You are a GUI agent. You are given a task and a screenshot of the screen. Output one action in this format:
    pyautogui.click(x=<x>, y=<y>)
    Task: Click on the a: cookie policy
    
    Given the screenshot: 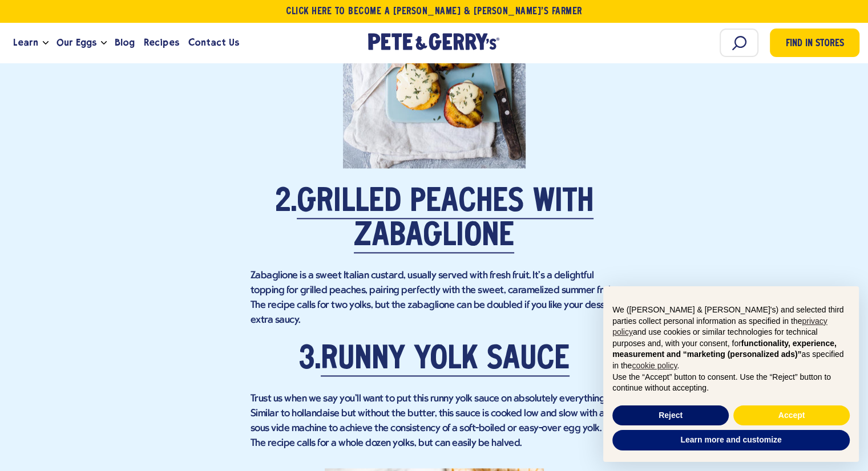 What is the action you would take?
    pyautogui.click(x=654, y=366)
    